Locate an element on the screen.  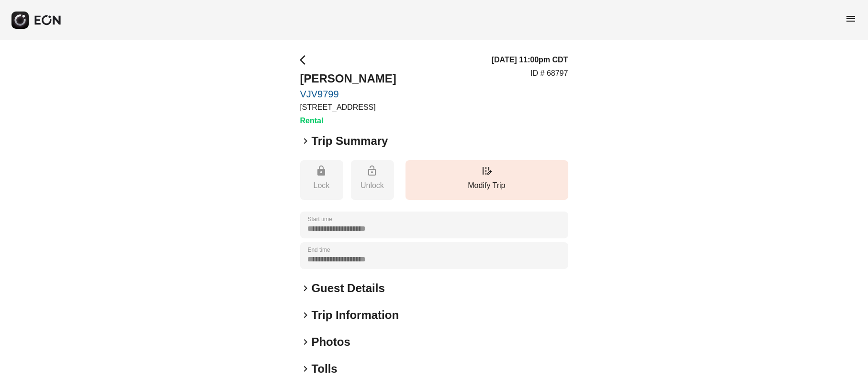
h2: Guest Details is located at coordinates (348, 288).